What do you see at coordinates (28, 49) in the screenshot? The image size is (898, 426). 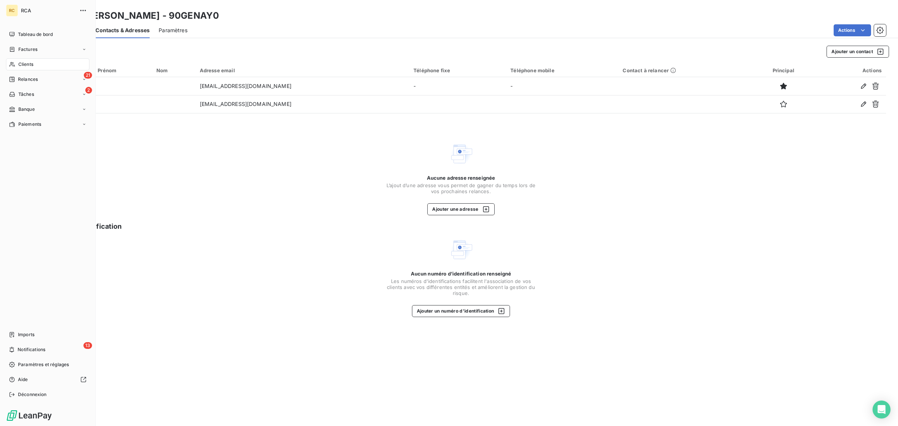 I see `span: Factures` at bounding box center [28, 49].